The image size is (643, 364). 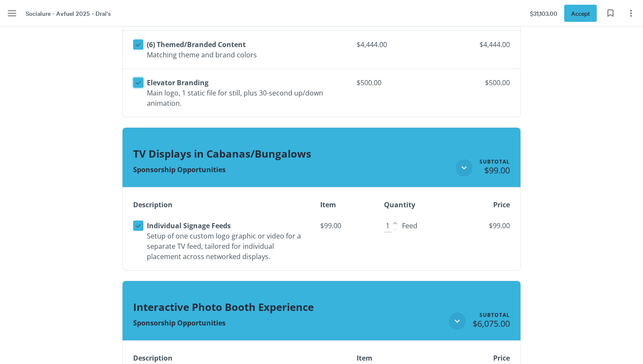 What do you see at coordinates (491, 323) in the screenshot?
I see `span: $6,075.00` at bounding box center [491, 323].